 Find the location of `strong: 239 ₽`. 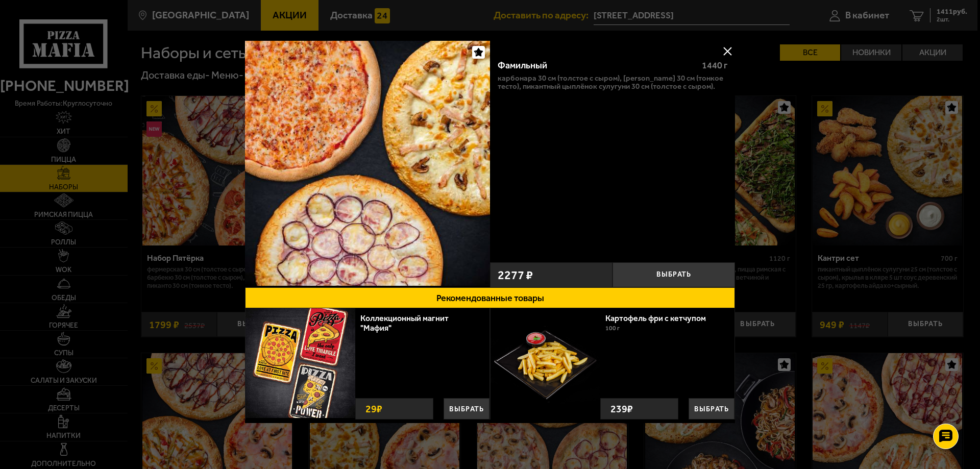

strong: 239 ₽ is located at coordinates (622, 409).